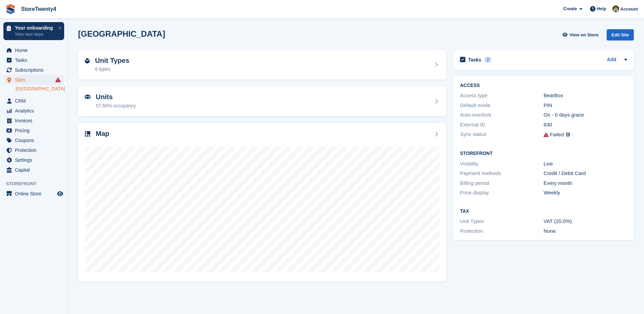 Image resolution: width=644 pixels, height=314 pixels. Describe the element at coordinates (35, 150) in the screenshot. I see `span: Protection` at that location.